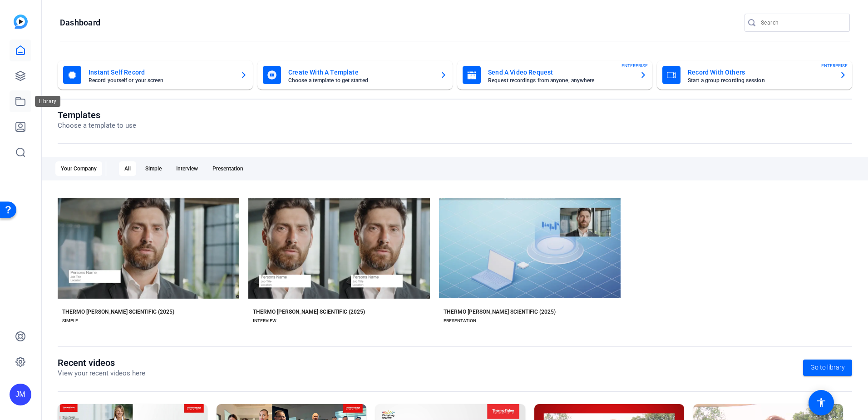 Image resolution: width=868 pixels, height=420 pixels. I want to click on mat-icon: accessibility, so click(822, 403).